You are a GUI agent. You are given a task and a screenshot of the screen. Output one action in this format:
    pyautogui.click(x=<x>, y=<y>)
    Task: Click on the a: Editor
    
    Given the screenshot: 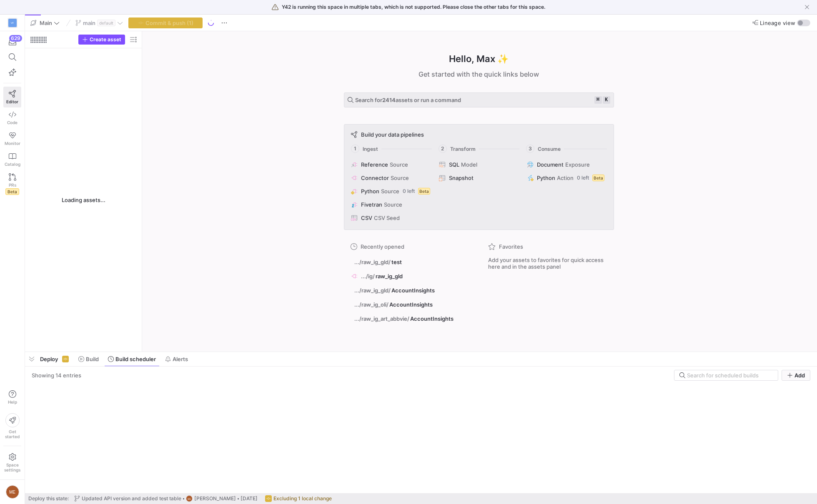 What is the action you would take?
    pyautogui.click(x=12, y=97)
    